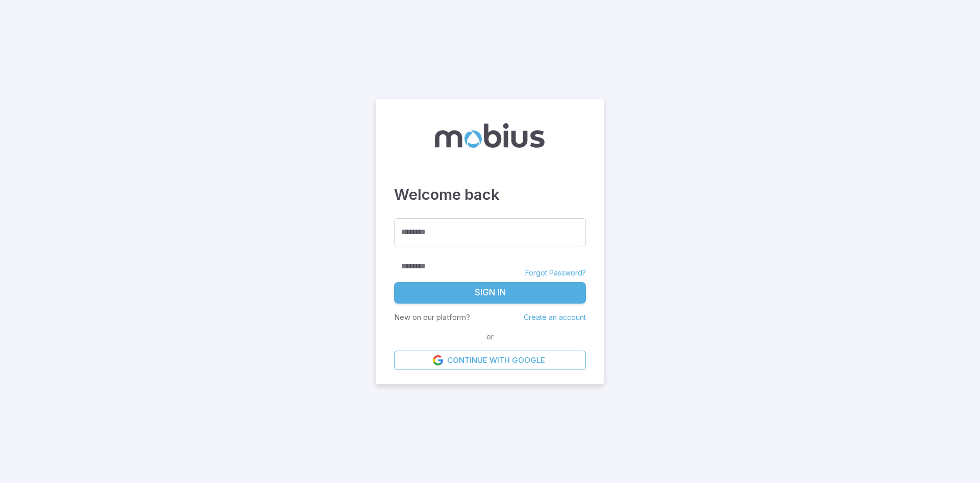  I want to click on a: Forgot Password?, so click(555, 273).